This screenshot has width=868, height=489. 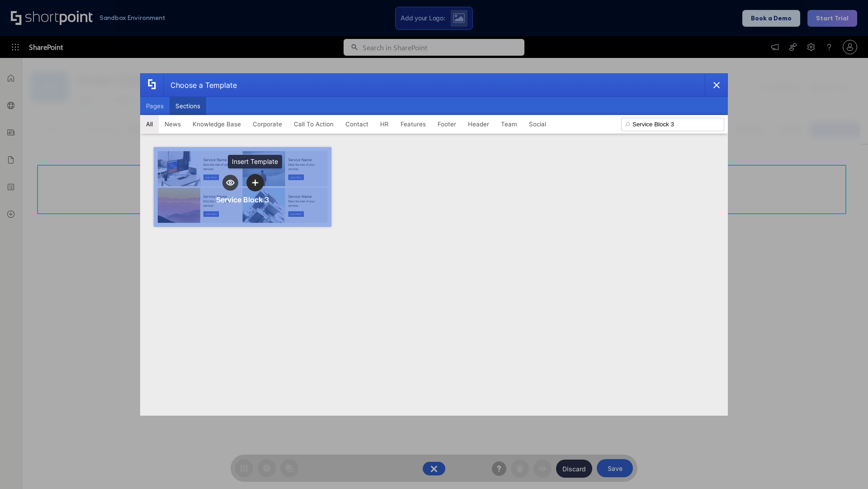 I want to click on div: Chat Widget, so click(x=846, y=467).